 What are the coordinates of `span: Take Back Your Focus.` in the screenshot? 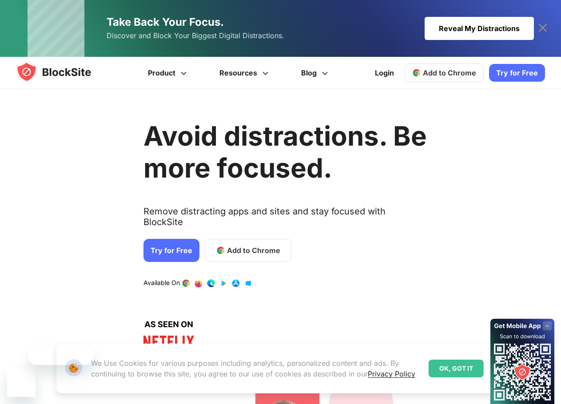 It's located at (165, 22).